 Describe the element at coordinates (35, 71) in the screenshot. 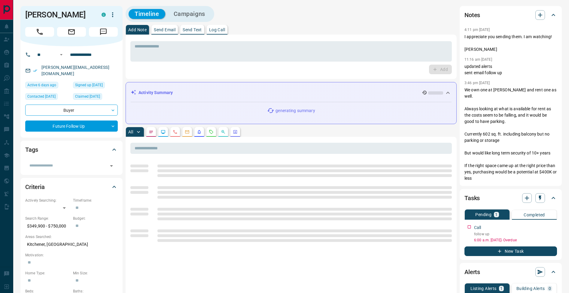

I see `svg: Email Verified` at that location.